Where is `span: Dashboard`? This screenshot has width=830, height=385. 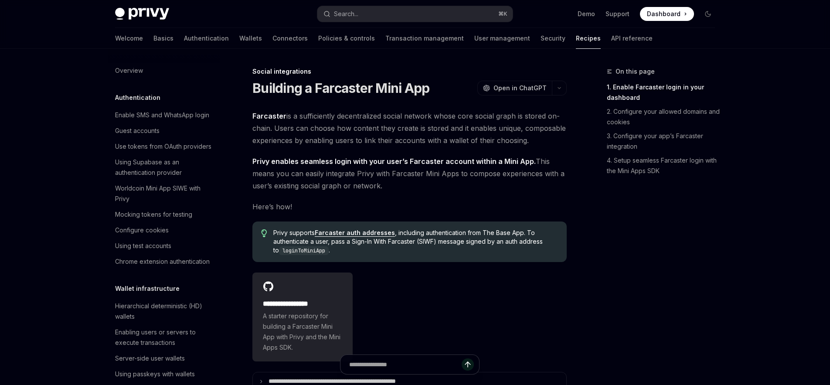
span: Dashboard is located at coordinates (663, 14).